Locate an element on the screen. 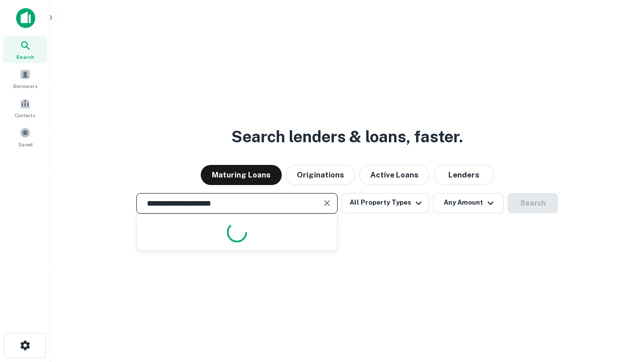  a: Borrowers is located at coordinates (25, 79).